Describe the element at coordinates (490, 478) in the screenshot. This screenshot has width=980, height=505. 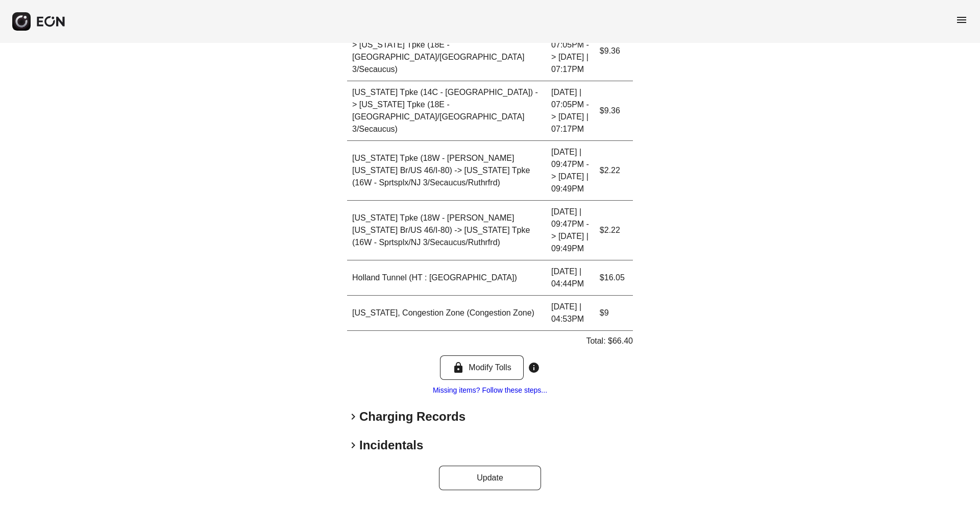
I see `button: Update` at that location.